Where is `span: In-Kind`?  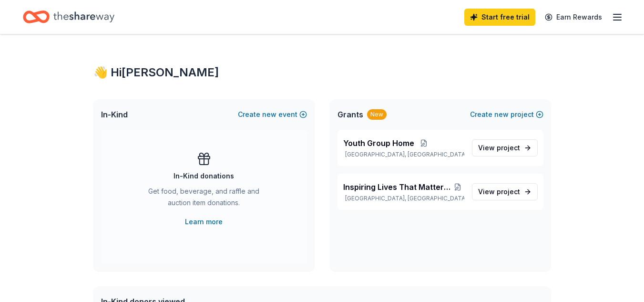
span: In-Kind is located at coordinates (115, 115).